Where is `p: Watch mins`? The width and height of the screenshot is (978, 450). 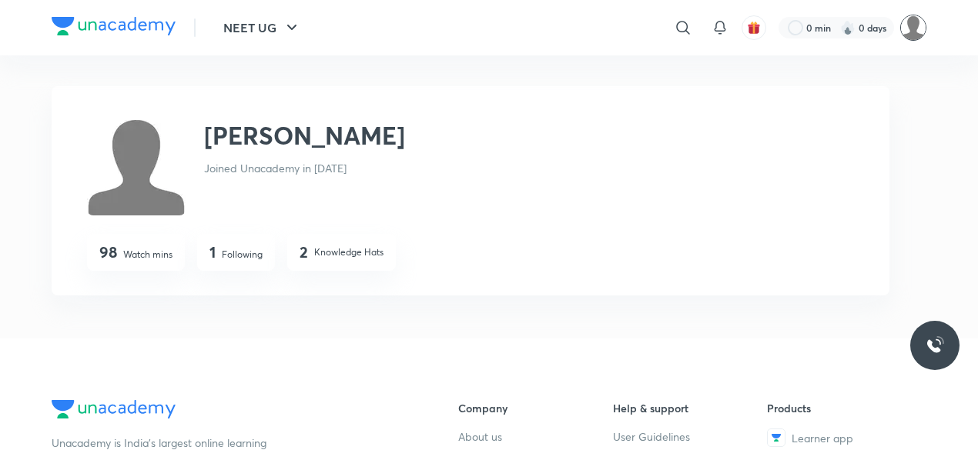 p: Watch mins is located at coordinates (148, 255).